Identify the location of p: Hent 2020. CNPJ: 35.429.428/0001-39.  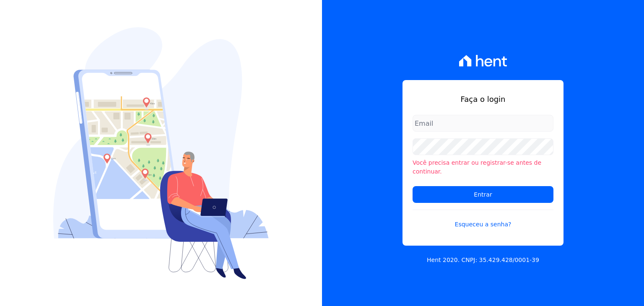
(483, 260).